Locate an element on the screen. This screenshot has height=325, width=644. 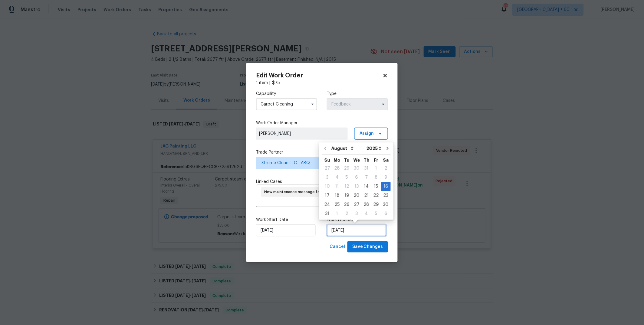
select: Year is located at coordinates (374, 149).